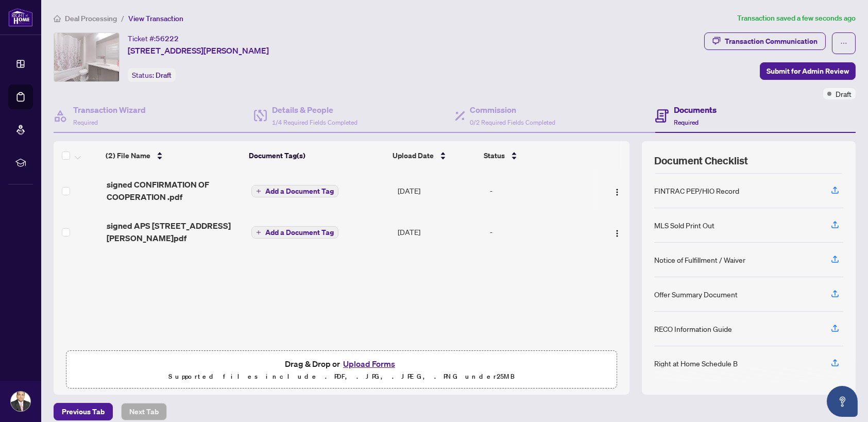 This screenshot has width=868, height=422. I want to click on span: 0/2 Required Fields Completed, so click(513, 123).